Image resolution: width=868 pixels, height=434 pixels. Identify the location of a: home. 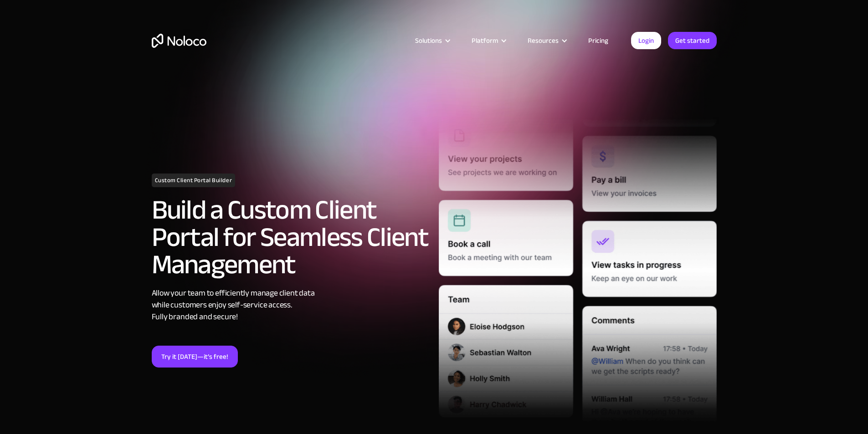
(179, 41).